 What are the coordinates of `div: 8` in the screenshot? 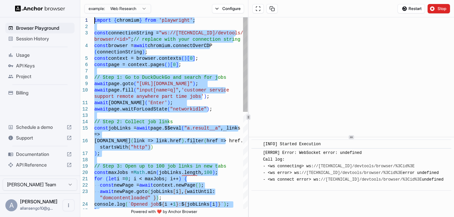 It's located at (84, 78).